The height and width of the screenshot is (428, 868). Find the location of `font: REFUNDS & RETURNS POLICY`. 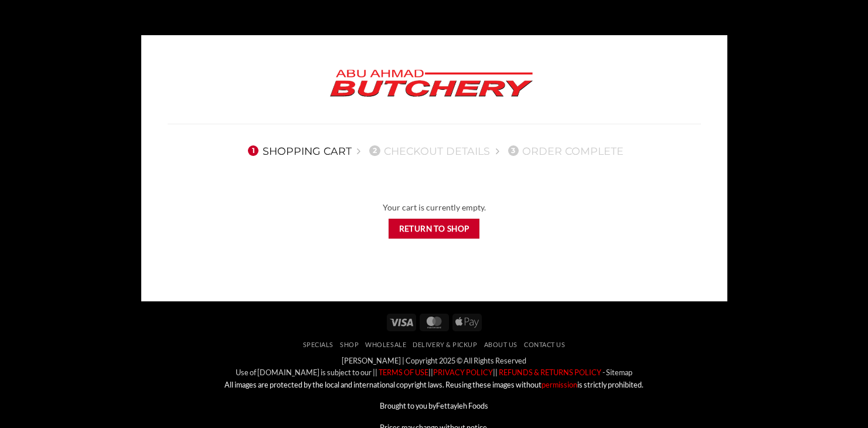

font: REFUNDS & RETURNS POLICY is located at coordinates (549, 372).